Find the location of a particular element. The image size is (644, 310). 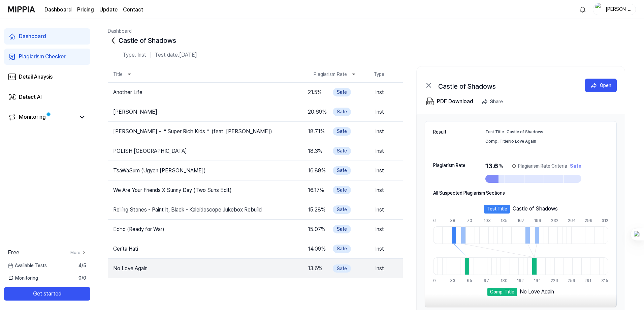

div: 16.17 % is located at coordinates (316, 190).